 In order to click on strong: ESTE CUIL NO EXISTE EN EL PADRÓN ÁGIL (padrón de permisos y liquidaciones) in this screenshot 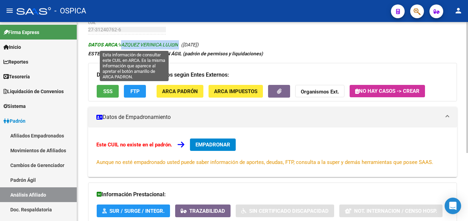, I will do `click(176, 54)`.